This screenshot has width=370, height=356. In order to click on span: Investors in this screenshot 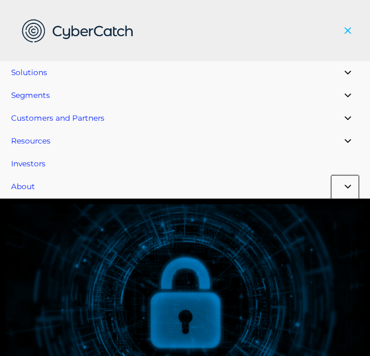, I will do `click(28, 163)`.